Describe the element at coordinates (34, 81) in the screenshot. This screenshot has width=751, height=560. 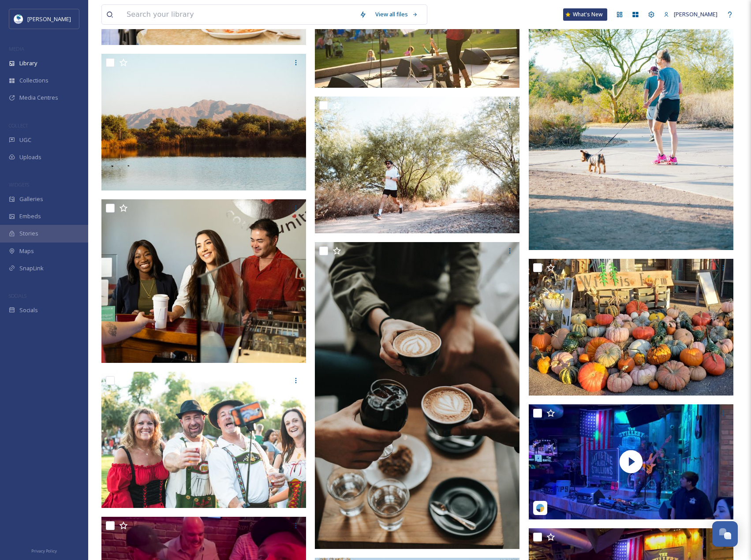
I see `span: Collections` at that location.